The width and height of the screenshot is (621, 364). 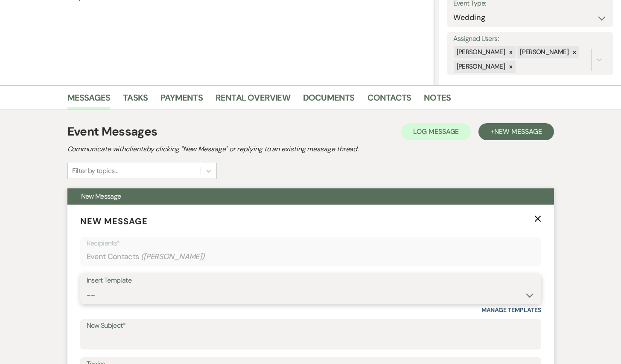 I want to click on div: Insert Template, so click(x=310, y=281).